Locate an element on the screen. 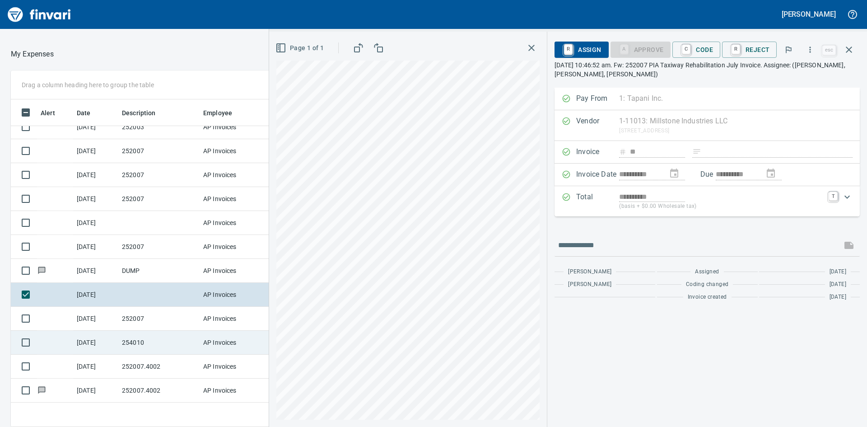 Image resolution: width=867 pixels, height=427 pixels. span: Reject is located at coordinates (749, 50).